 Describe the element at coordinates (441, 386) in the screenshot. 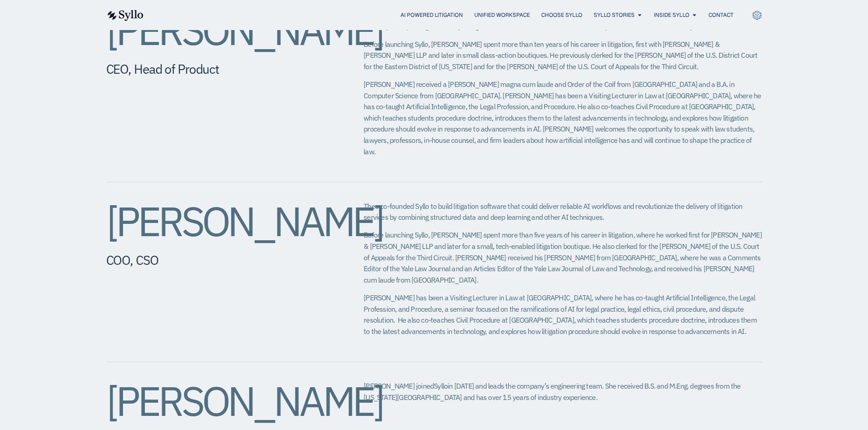

I see `span: Syllo` at that location.